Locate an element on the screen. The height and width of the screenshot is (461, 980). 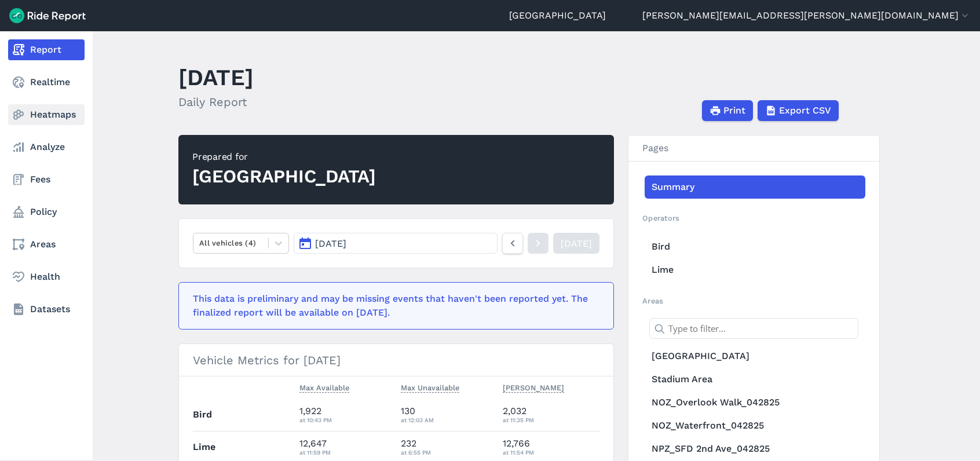
a: Lime is located at coordinates (755, 270).